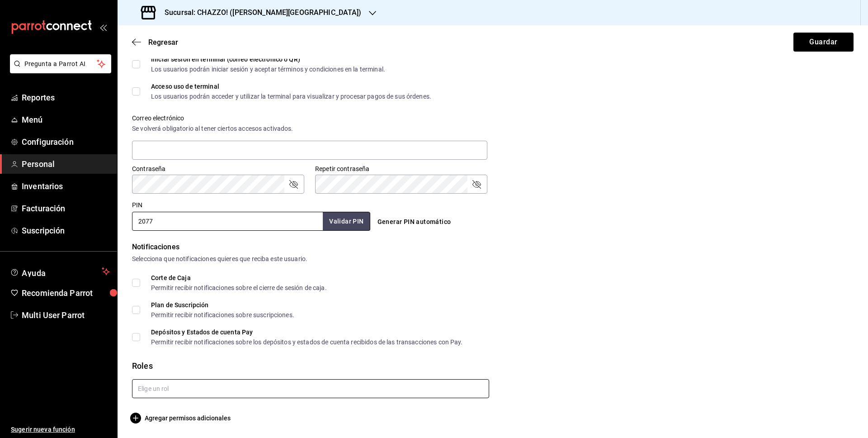  Describe the element at coordinates (65, 185) in the screenshot. I see `span: Inventarios` at that location.